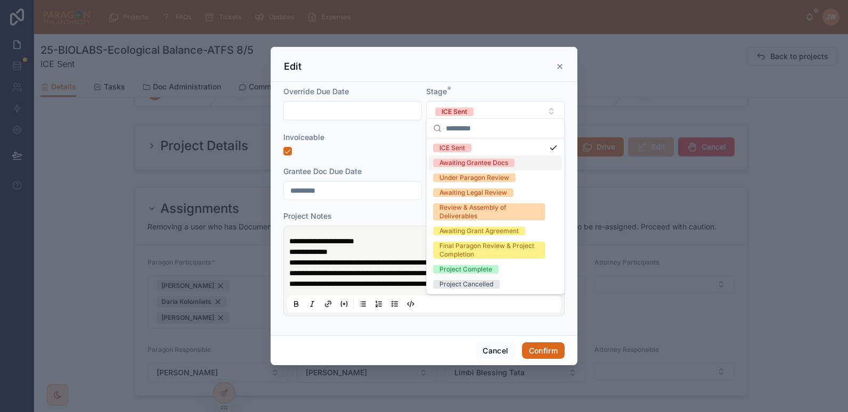 Image resolution: width=848 pixels, height=412 pixels. Describe the element at coordinates (473, 193) in the screenshot. I see `div: Awaiting Legal Review` at that location.